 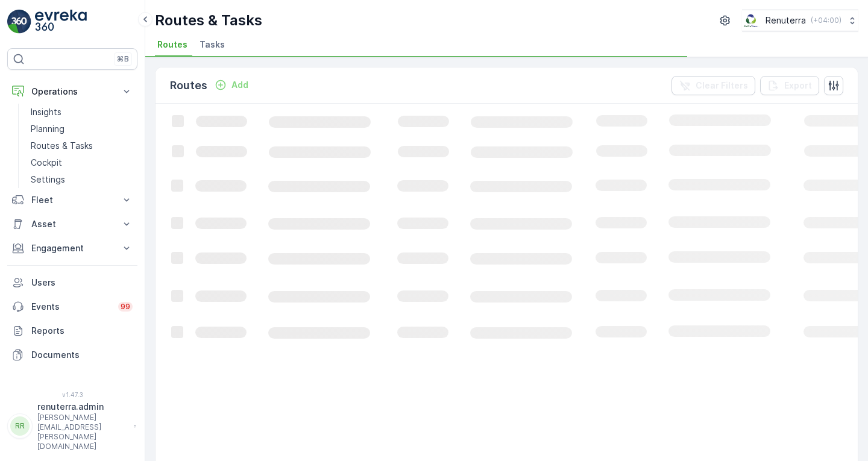 What do you see at coordinates (785, 21) in the screenshot?
I see `p: Renuterra` at bounding box center [785, 21].